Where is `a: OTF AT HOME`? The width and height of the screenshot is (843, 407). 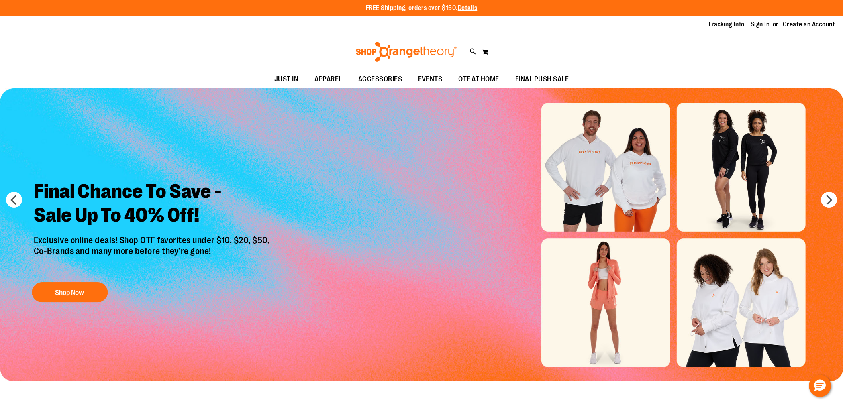
a: OTF AT HOME is located at coordinates (479, 79).